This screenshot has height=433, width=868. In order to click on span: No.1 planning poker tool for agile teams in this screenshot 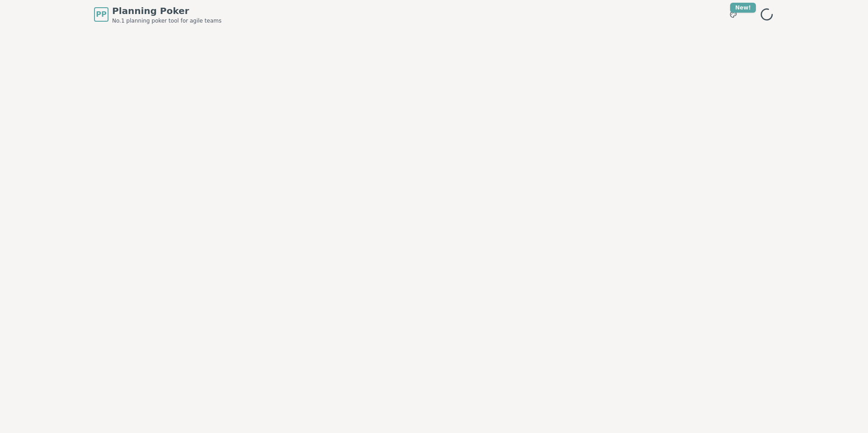, I will do `click(167, 21)`.